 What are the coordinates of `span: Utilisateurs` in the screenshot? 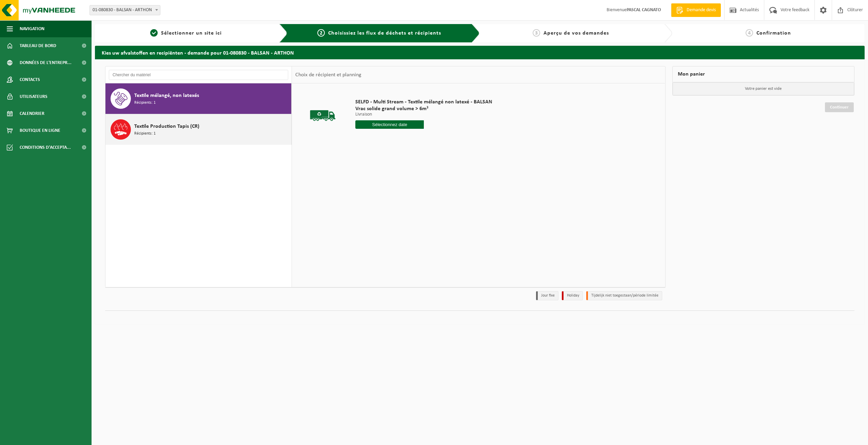 It's located at (34, 97).